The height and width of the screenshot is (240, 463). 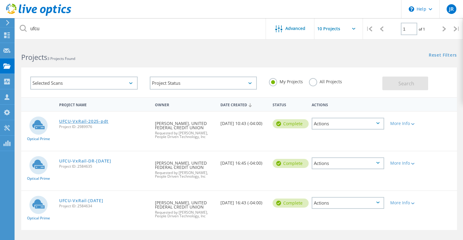 I want to click on span: 3 Projects Found, so click(x=61, y=59).